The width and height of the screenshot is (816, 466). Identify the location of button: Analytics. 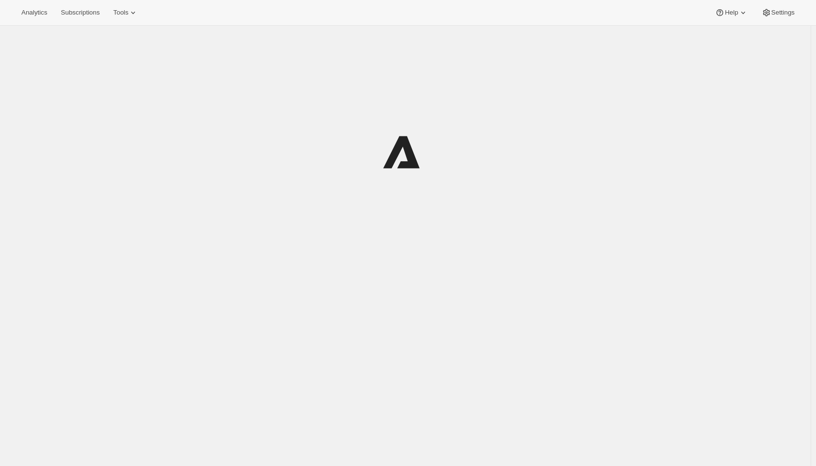
(34, 13).